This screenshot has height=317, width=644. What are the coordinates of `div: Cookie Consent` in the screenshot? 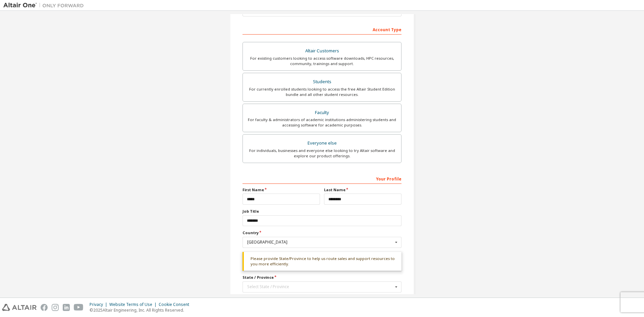 It's located at (176, 304).